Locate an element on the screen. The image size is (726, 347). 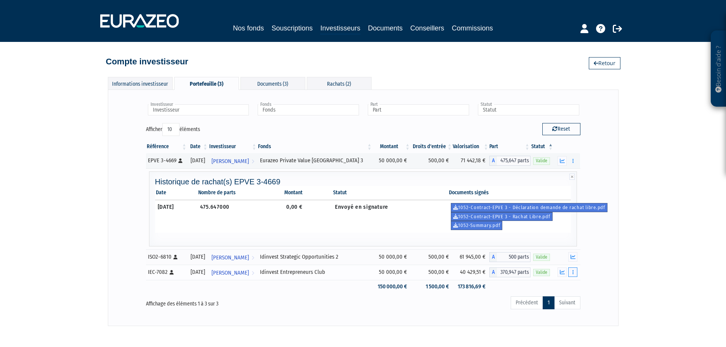
button: Reset is located at coordinates (561, 129).